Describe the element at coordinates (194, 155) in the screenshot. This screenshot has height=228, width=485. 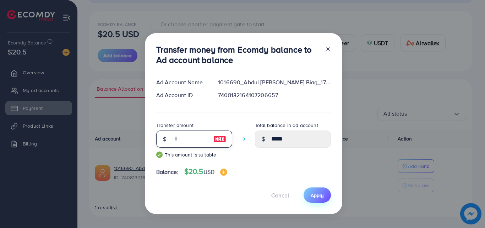
I see `small: This amount is suitable` at that location.